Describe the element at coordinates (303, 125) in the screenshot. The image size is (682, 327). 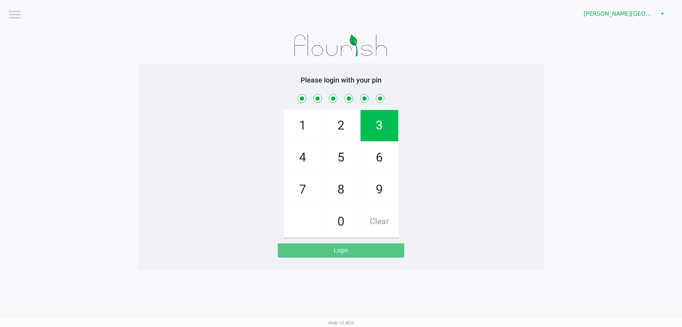
I see `span: 1` at that location.